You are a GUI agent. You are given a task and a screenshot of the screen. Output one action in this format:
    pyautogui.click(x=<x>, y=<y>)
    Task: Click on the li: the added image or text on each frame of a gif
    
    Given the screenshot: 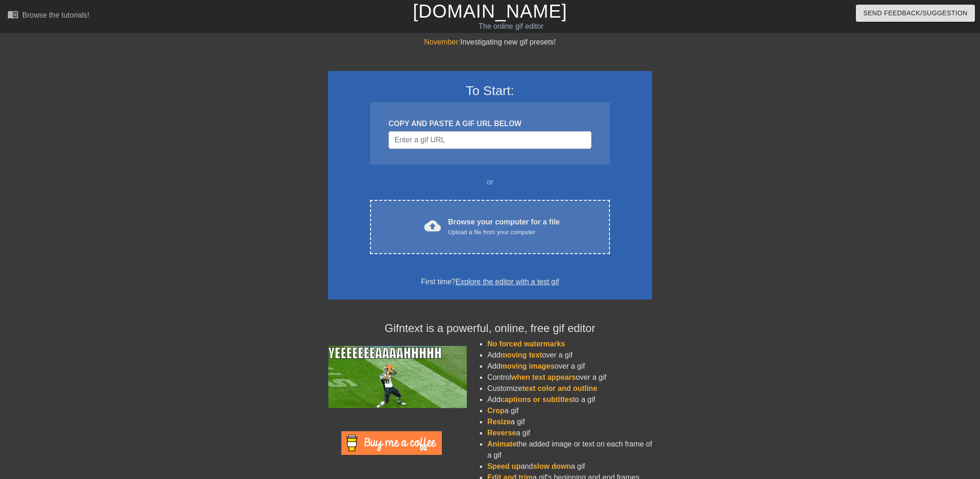 What is the action you would take?
    pyautogui.click(x=570, y=450)
    